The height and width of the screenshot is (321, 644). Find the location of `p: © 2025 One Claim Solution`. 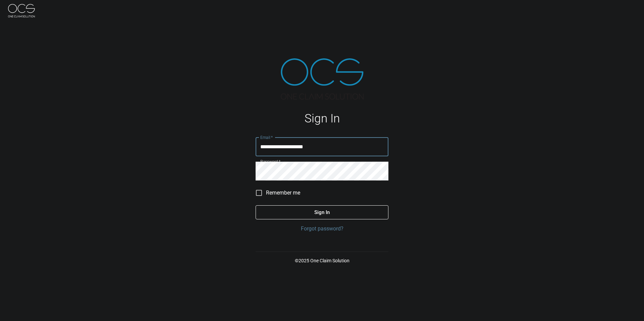

p: © 2025 One Claim Solution is located at coordinates (322, 261).